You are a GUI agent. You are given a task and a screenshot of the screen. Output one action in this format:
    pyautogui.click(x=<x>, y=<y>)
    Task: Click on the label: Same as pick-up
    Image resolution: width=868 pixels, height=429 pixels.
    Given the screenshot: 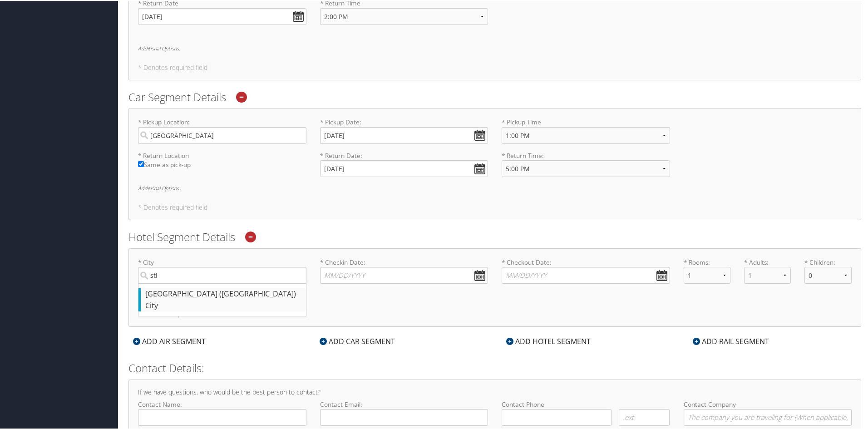 What is the action you would take?
    pyautogui.click(x=222, y=166)
    